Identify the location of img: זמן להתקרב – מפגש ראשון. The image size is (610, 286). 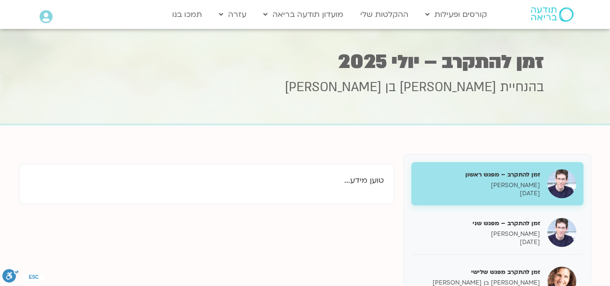
(562, 184).